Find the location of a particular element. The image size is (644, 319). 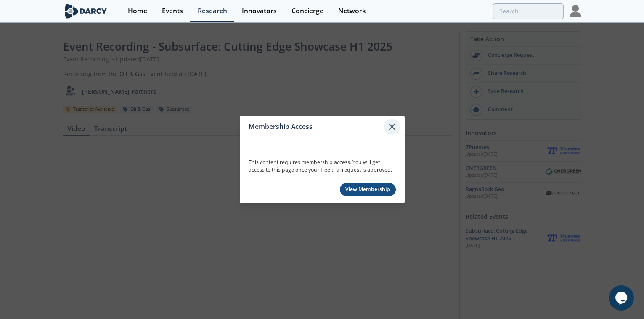

a: View Membership is located at coordinates (368, 189).